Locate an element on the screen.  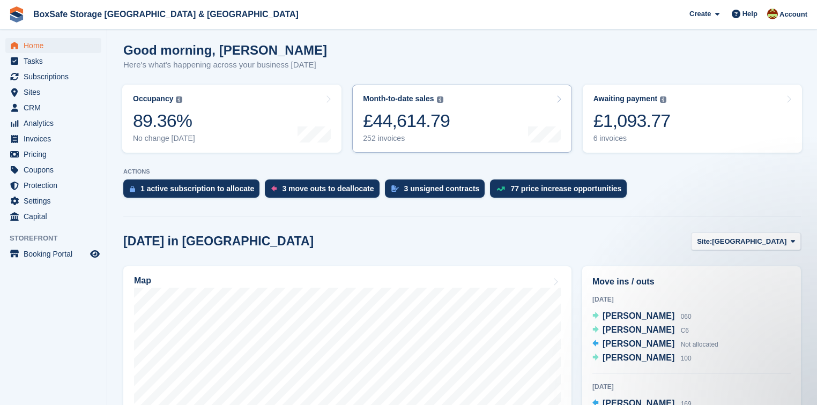
img: contract_signature_icon-13c848040528278c33f63329250d36e43548de30e8caae1d1a13099fd9432cc5.svg is located at coordinates (395, 189).